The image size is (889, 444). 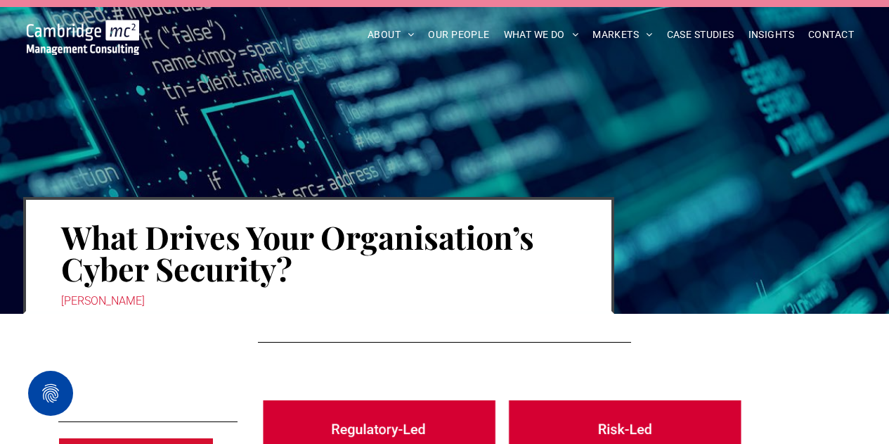 What do you see at coordinates (622, 34) in the screenshot?
I see `a: MARKETS` at bounding box center [622, 34].